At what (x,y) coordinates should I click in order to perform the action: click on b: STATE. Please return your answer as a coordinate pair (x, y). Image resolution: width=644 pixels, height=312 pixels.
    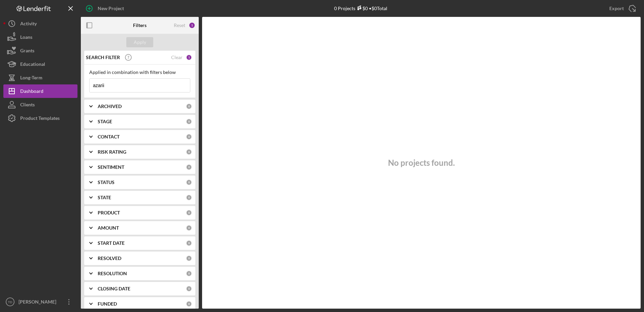
    Looking at the image, I should click on (104, 197).